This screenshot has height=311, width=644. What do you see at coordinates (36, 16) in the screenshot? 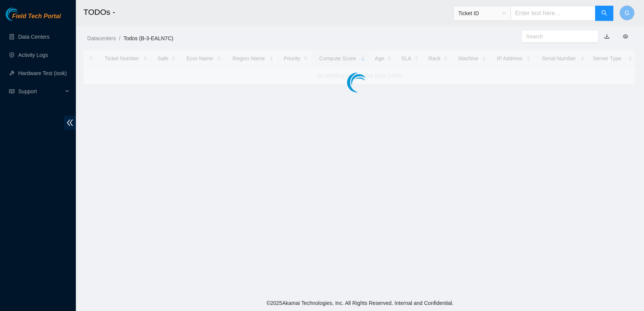
I see `span: Field Tech Portal` at bounding box center [36, 16].